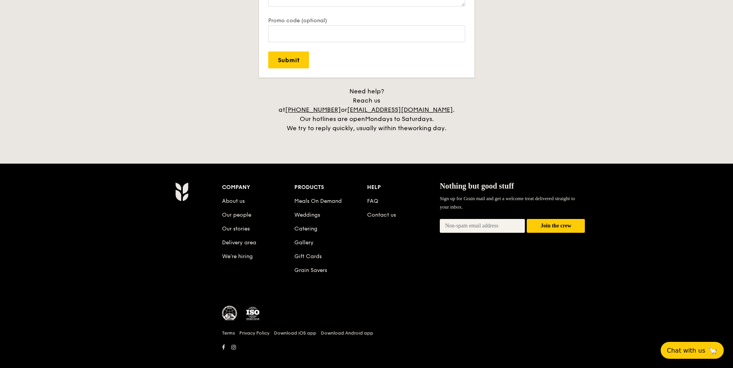 Image resolution: width=733 pixels, height=368 pixels. Describe the element at coordinates (237, 215) in the screenshot. I see `a: Our people` at that location.